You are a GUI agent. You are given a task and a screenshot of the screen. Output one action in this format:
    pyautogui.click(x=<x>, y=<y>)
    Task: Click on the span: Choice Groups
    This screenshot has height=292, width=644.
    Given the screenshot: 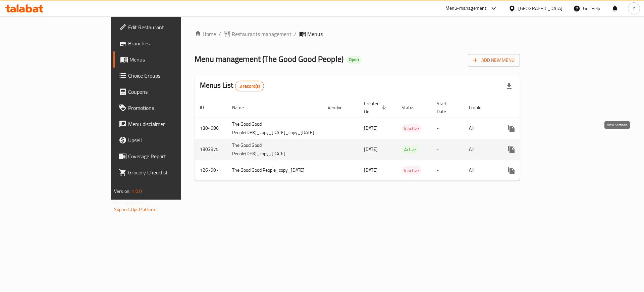 What is the action you would take?
    pyautogui.click(x=171, y=75)
    